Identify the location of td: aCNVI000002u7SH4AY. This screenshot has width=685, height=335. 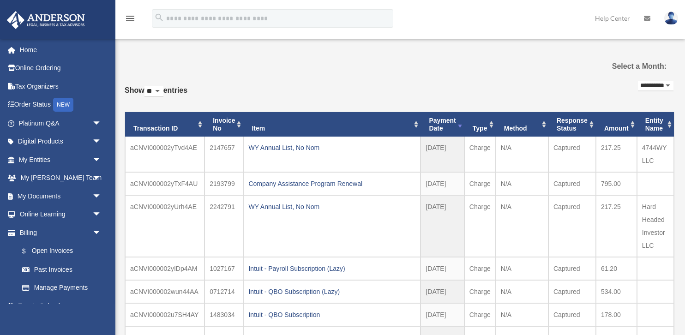
(165, 315).